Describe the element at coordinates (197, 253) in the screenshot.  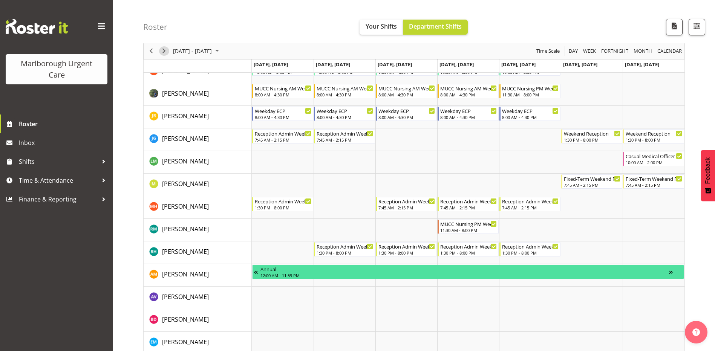
I see `td: Rochelle Harris resource` at that location.